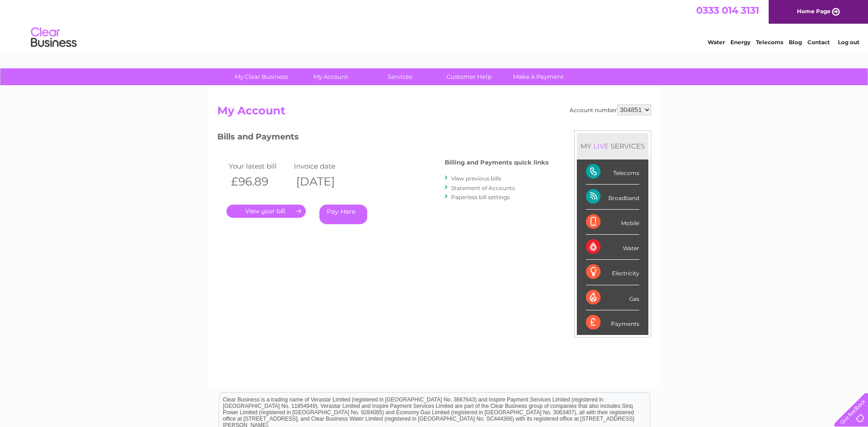 The image size is (868, 427). I want to click on div: Gas, so click(613, 297).